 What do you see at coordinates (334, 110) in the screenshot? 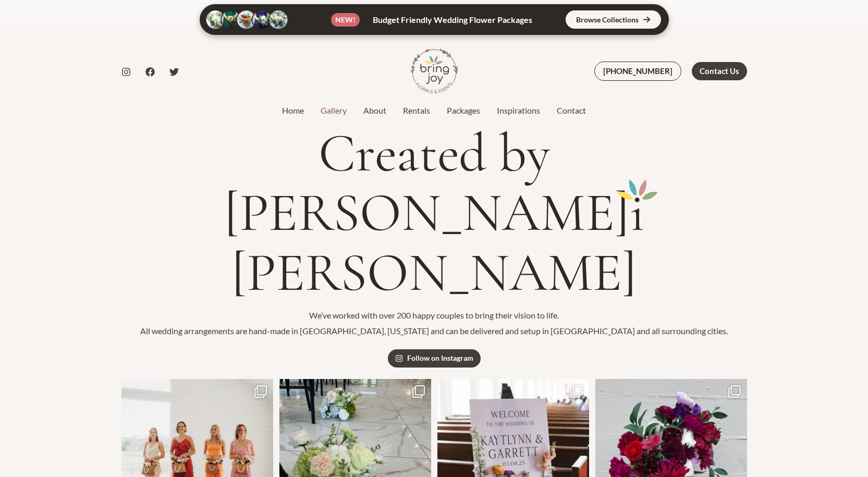
I see `a: Gallery` at bounding box center [334, 110].